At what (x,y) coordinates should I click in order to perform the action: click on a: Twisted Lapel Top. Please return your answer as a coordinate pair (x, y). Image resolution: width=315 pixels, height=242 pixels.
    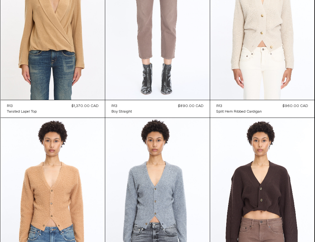
    Looking at the image, I should click on (22, 112).